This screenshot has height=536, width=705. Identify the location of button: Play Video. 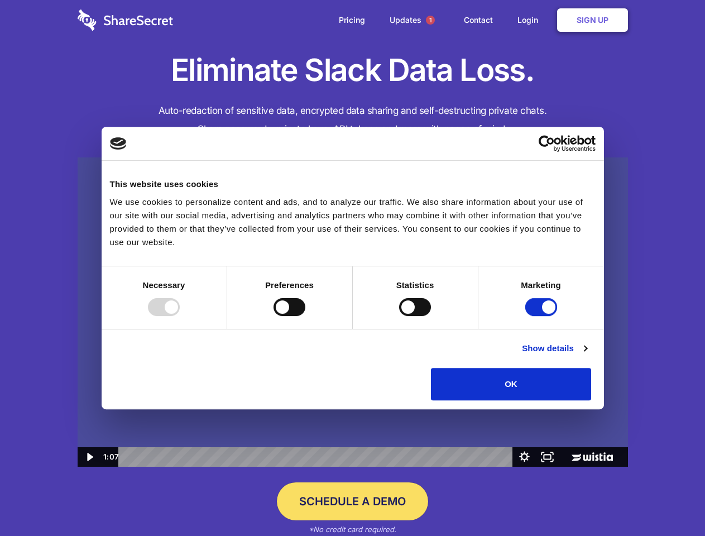
(89, 456).